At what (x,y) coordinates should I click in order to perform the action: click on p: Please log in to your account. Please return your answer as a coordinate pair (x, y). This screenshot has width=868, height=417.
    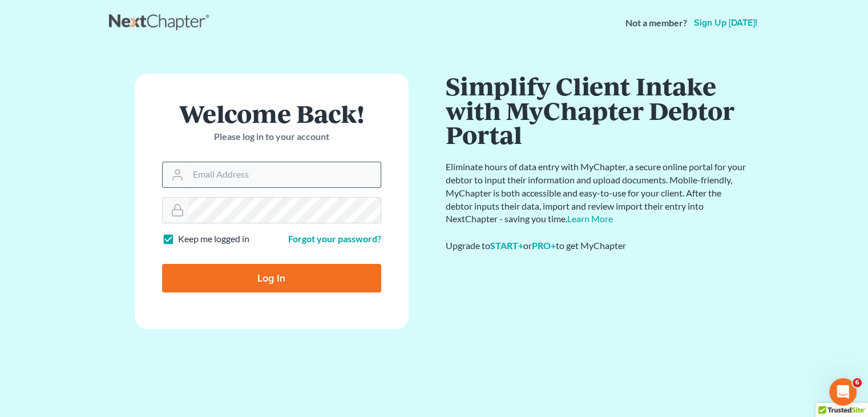
    Looking at the image, I should click on (272, 137).